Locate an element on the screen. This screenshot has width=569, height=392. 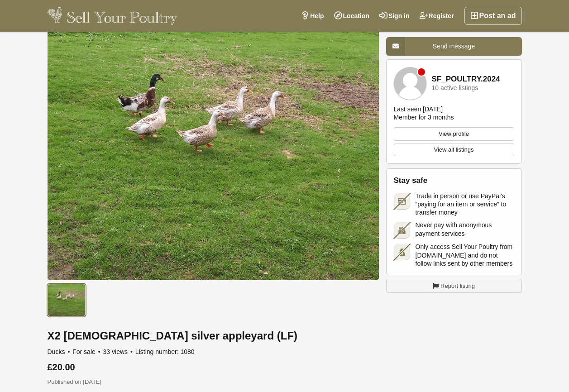
span: Listing number: 1080 is located at coordinates (165, 352).